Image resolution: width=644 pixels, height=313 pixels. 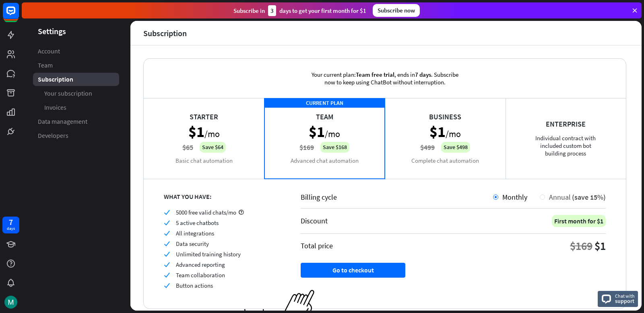 What do you see at coordinates (49, 51) in the screenshot?
I see `span: Account` at bounding box center [49, 51].